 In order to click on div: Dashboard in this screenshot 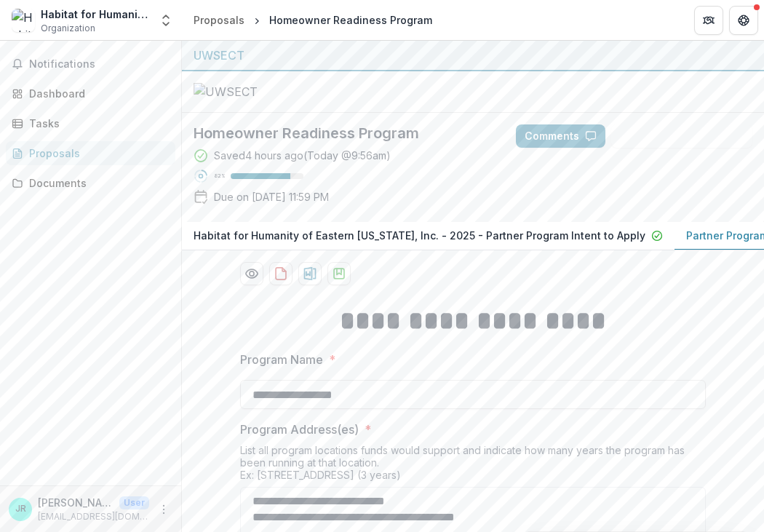, I will do `click(96, 93)`.